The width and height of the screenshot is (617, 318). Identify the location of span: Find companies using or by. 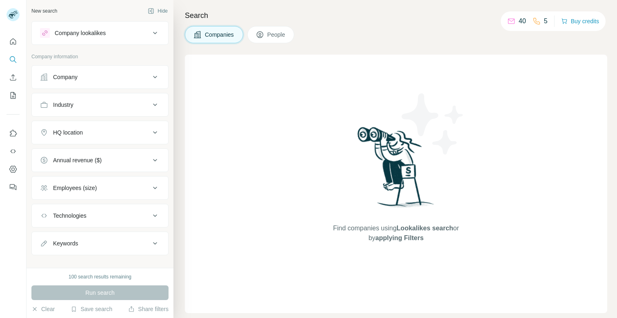
(396, 233).